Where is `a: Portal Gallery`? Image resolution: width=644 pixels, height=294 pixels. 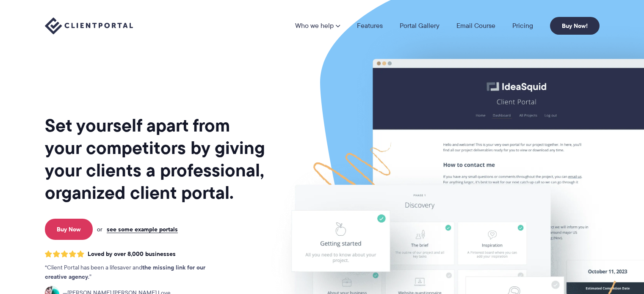
a: Portal Gallery is located at coordinates (419, 26).